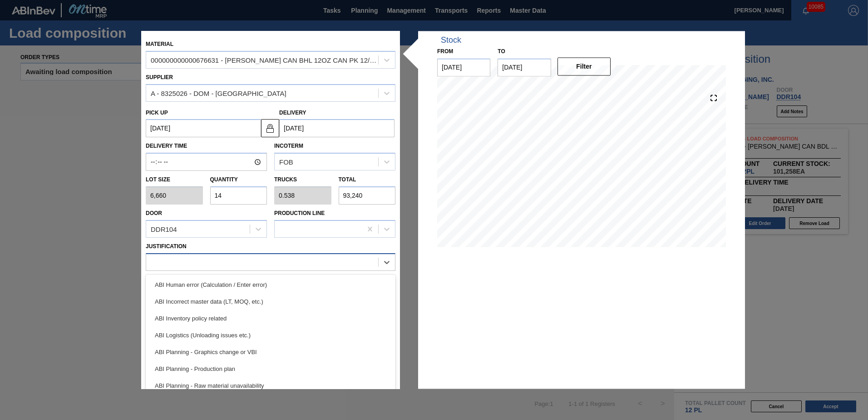  Describe the element at coordinates (271, 334) in the screenshot. I see `div: ABI Logistics (Unloading issues etc.)` at that location.